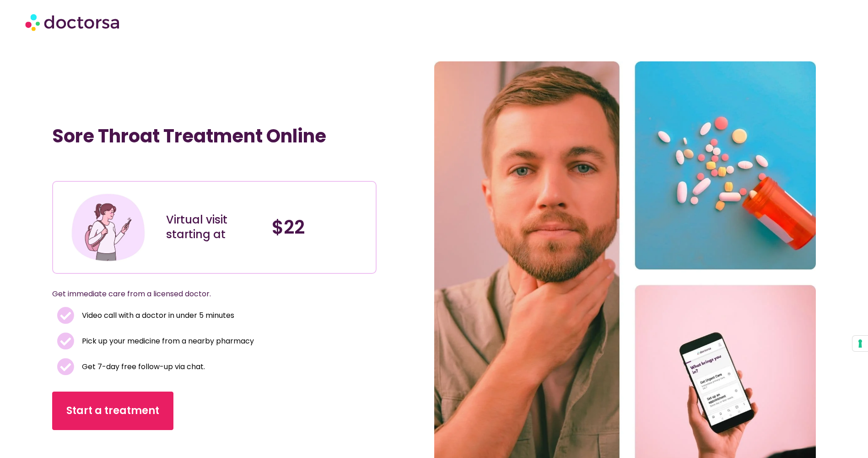  Describe the element at coordinates (203, 294) in the screenshot. I see `p: Get immediate care from a licensed doctor.` at that location.